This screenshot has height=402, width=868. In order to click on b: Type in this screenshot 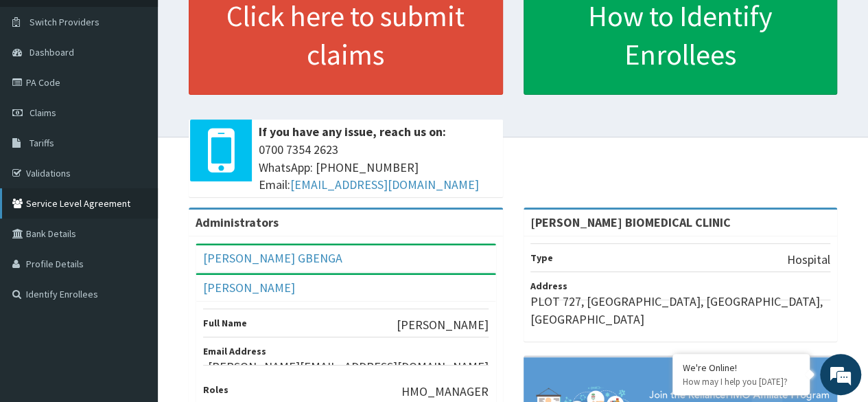, I will do `click(541, 258)`.